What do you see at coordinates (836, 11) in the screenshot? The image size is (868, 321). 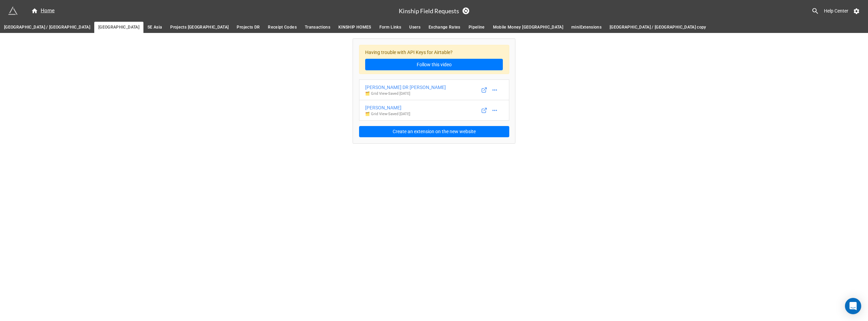 I see `a: Help Center` at bounding box center [836, 11].